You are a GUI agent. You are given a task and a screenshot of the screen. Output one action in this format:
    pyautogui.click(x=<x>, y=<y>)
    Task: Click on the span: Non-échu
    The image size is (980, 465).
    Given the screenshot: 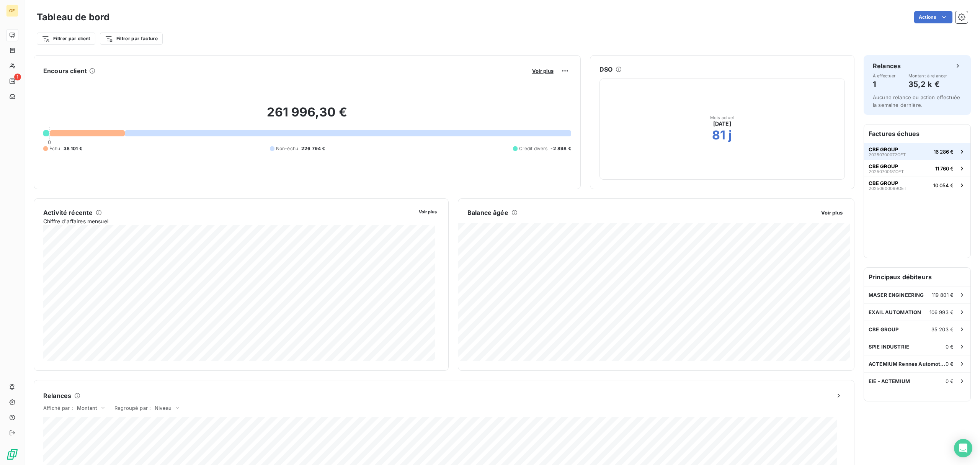 What is the action you would take?
    pyautogui.click(x=287, y=149)
    